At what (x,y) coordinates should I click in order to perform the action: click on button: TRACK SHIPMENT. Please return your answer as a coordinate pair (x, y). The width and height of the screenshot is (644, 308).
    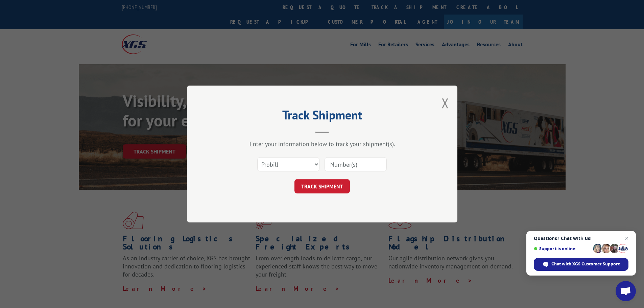
    Looking at the image, I should click on (322, 186).